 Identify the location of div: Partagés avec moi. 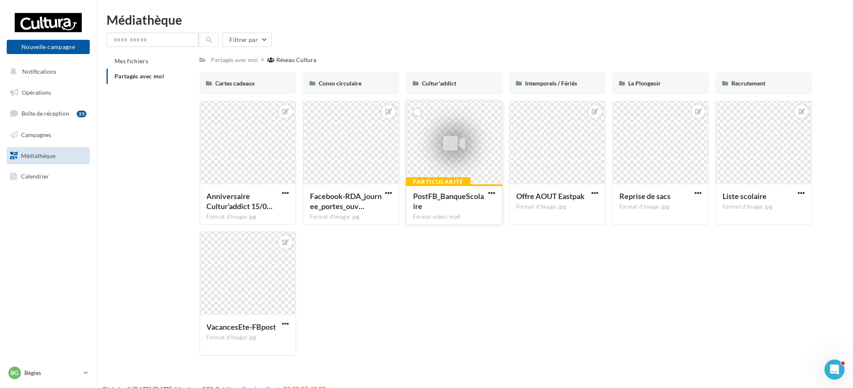
(235, 60).